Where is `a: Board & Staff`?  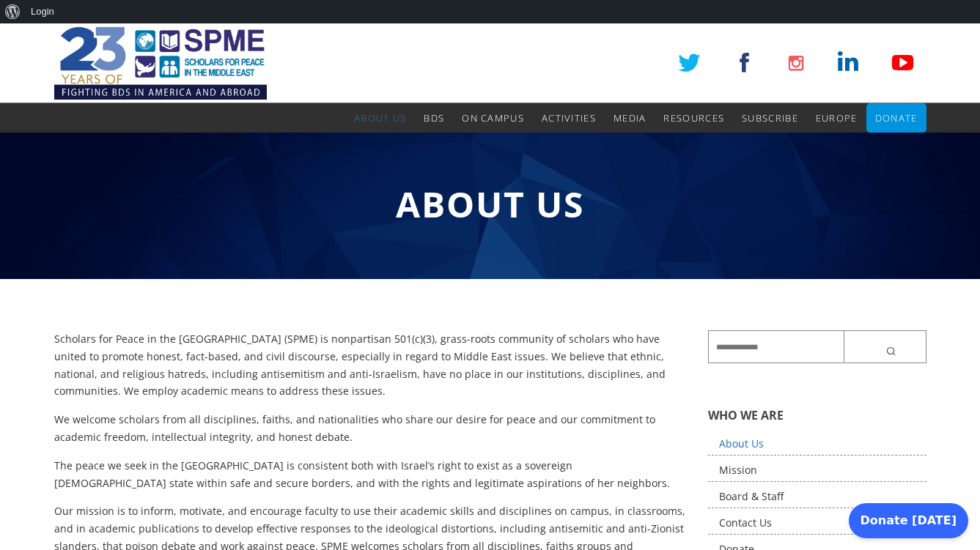
a: Board & Staff is located at coordinates (817, 496).